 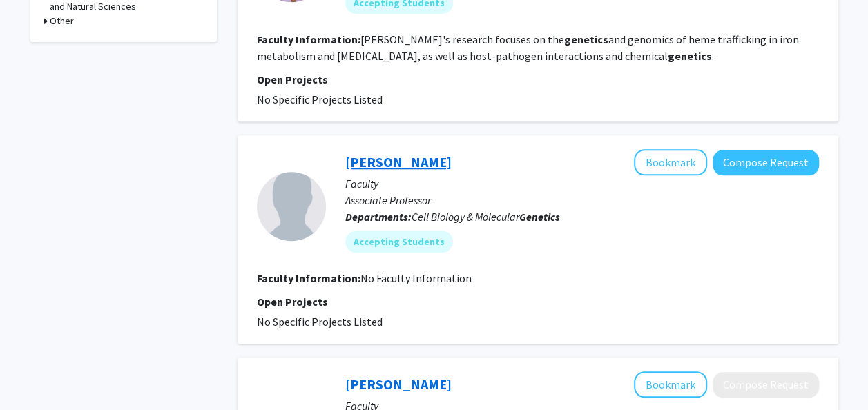 I want to click on b: Genetics, so click(x=540, y=217).